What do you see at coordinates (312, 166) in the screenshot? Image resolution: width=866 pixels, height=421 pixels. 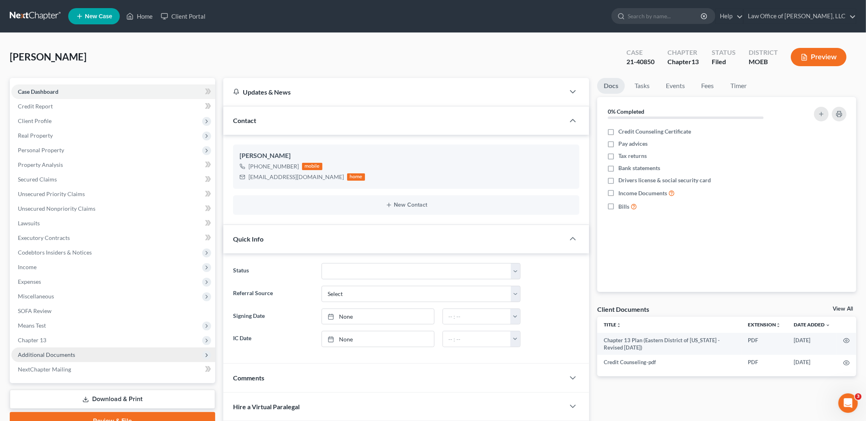 I see `div: mobile` at bounding box center [312, 166].